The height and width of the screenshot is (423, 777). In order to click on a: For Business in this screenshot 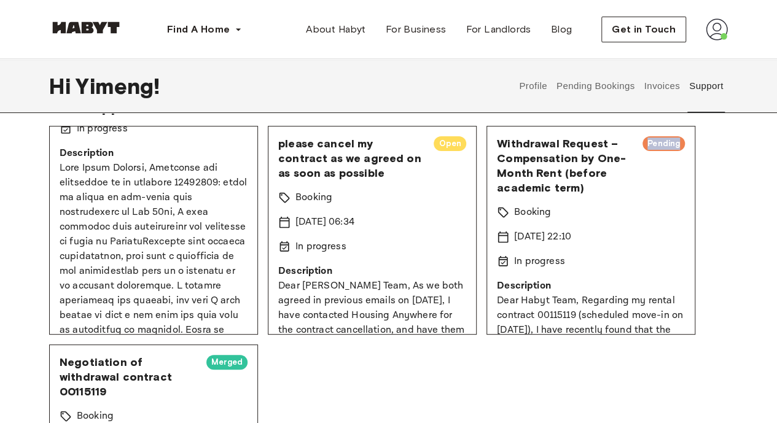, I will do `click(416, 29)`.